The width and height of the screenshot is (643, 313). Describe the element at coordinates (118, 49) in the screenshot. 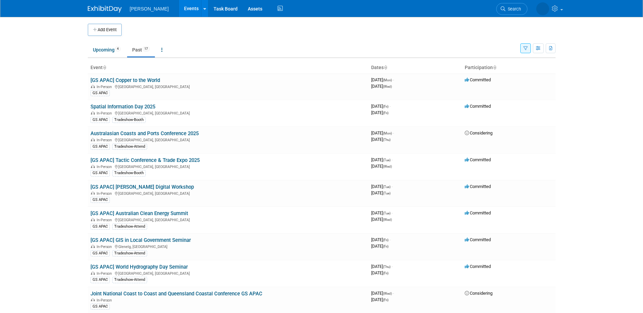

I see `span: 4` at that location.